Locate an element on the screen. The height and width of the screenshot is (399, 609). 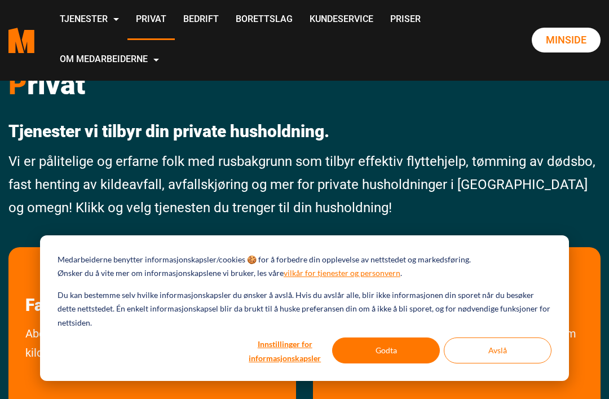
p: Vi er pålitelige og erfarne folk med rusbakgrunn som tilbyr effektiv flyttehjelp, tømming av døds... is located at coordinates (304, 184).